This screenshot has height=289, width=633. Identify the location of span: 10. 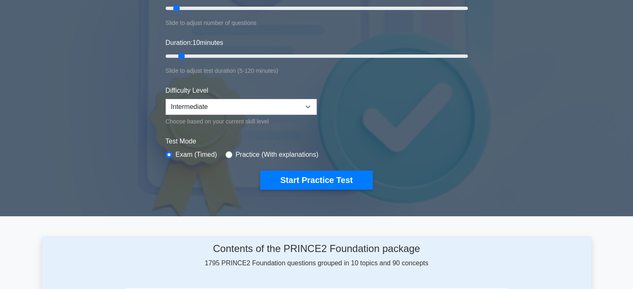
(196, 42).